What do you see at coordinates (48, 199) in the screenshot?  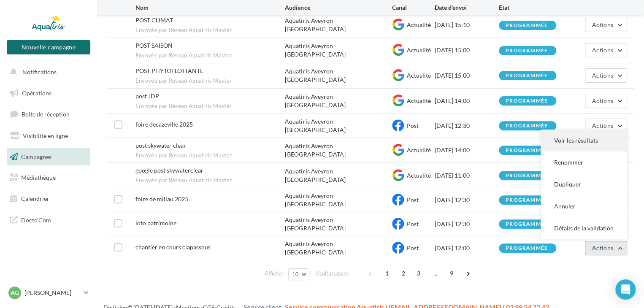 I see `a: Calendrier` at bounding box center [48, 199].